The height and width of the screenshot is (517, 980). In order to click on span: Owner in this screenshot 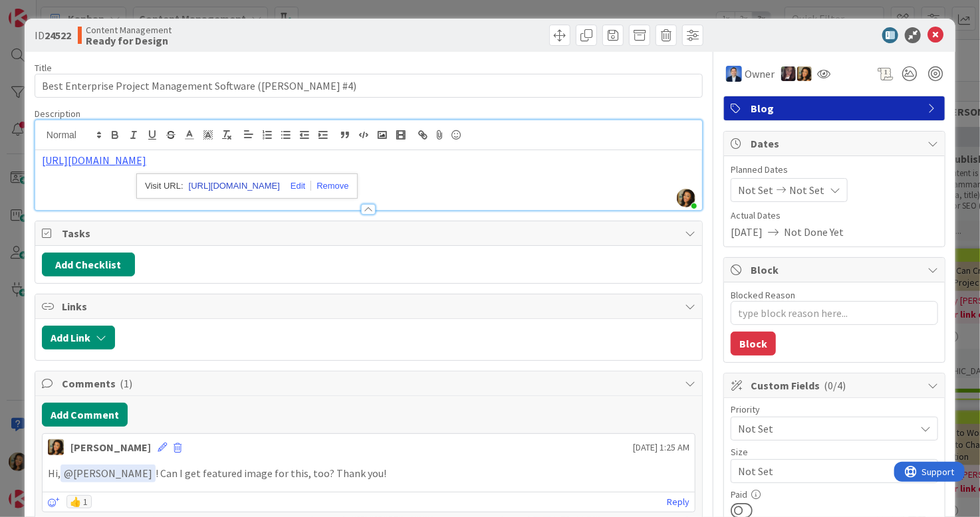, I will do `click(759, 74)`.